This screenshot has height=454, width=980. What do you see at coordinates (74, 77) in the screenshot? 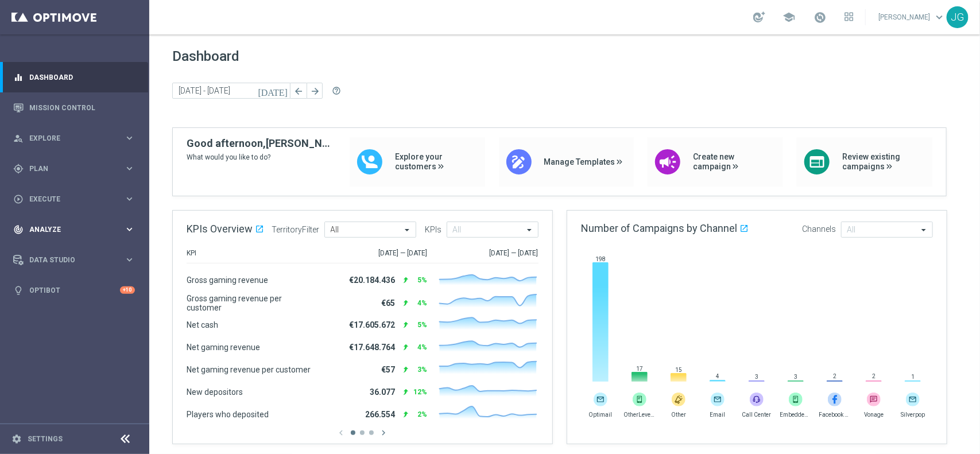
I see `button: equalizer Dashboard` at bounding box center [74, 77].